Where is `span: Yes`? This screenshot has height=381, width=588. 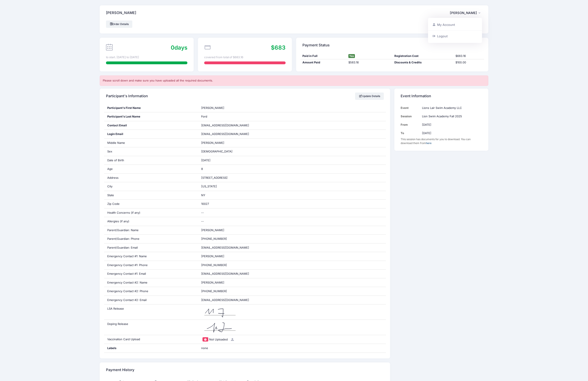 span: Yes is located at coordinates (351, 56).